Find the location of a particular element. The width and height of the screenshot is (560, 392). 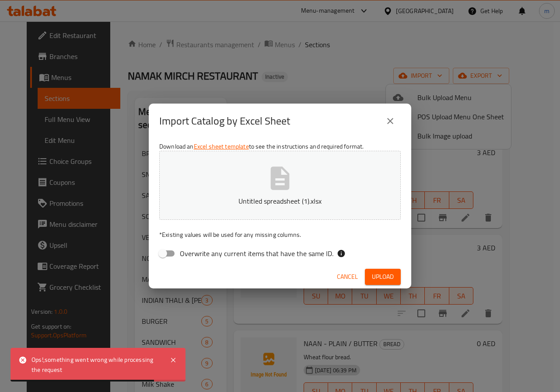

p: Existing values will be used for any missing columns. is located at coordinates (280, 235).